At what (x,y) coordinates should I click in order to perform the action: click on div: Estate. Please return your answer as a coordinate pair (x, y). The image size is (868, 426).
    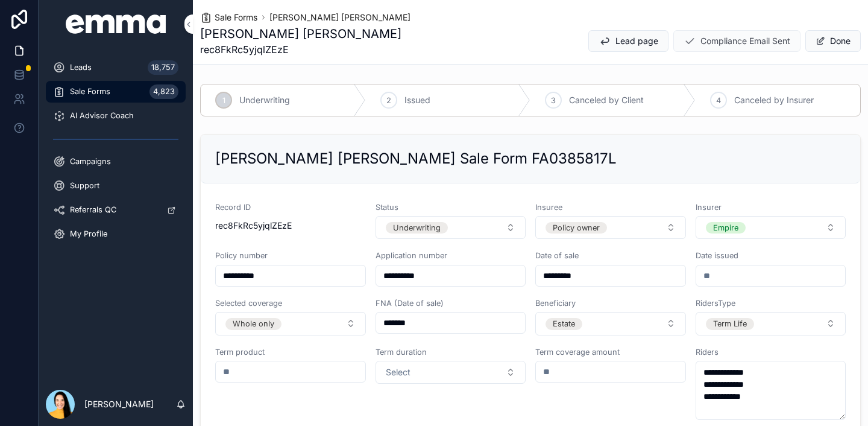
    Looking at the image, I should click on (564, 324).